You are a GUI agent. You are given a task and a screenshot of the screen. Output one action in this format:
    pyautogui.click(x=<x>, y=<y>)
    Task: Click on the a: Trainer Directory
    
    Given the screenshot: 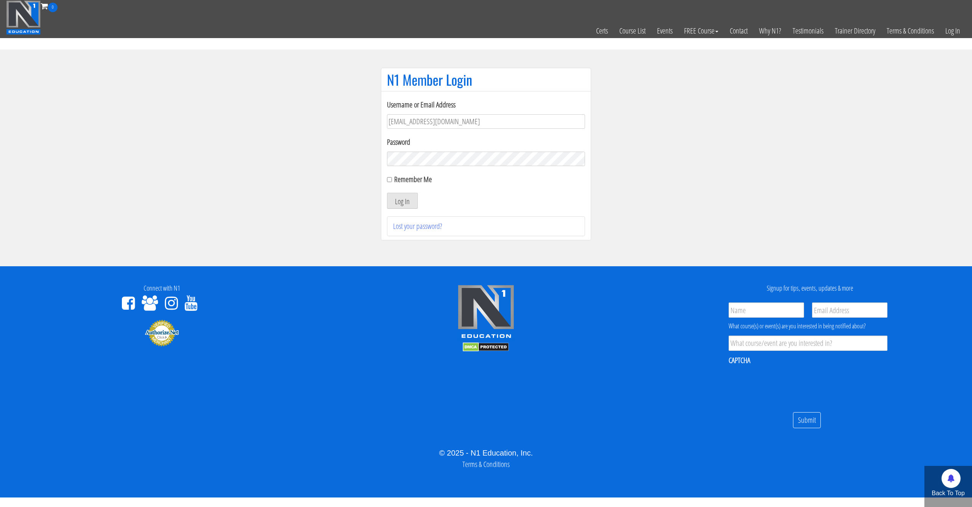 What is the action you would take?
    pyautogui.click(x=855, y=31)
    